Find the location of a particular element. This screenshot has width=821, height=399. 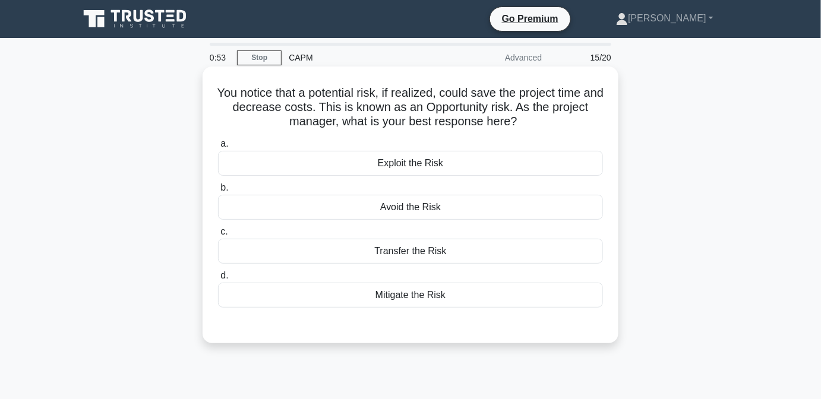

div: Transfer the Risk is located at coordinates (411, 251).